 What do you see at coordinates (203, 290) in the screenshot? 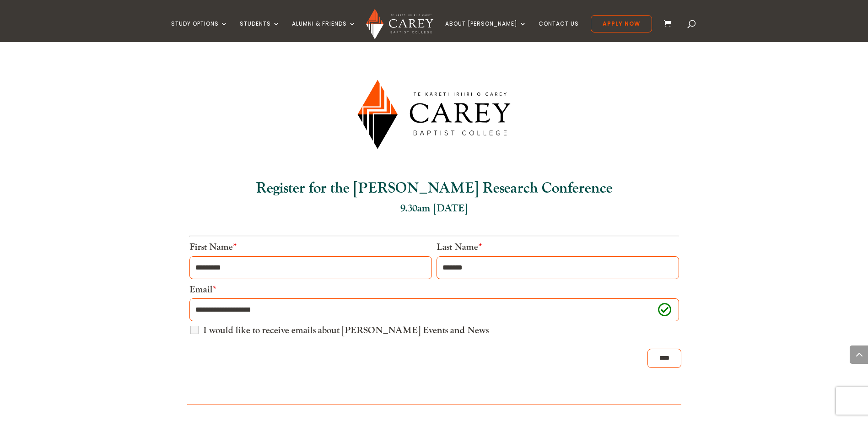
I see `label: Email` at bounding box center [203, 290].